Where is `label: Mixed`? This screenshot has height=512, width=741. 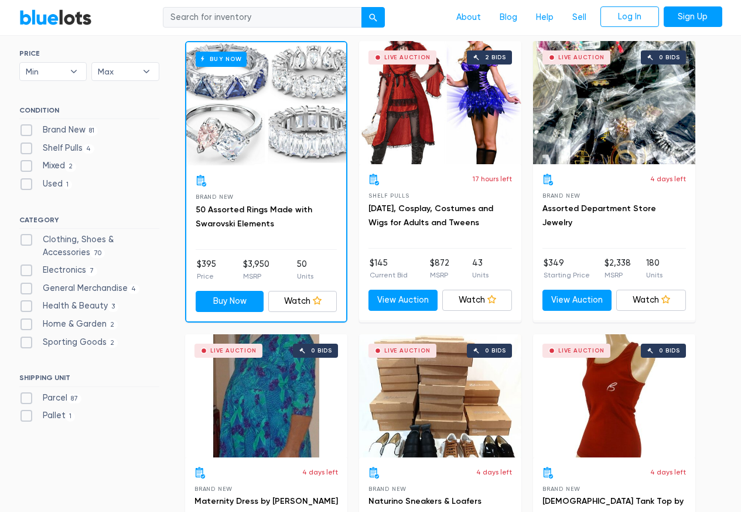
label: Mixed is located at coordinates (48, 166).